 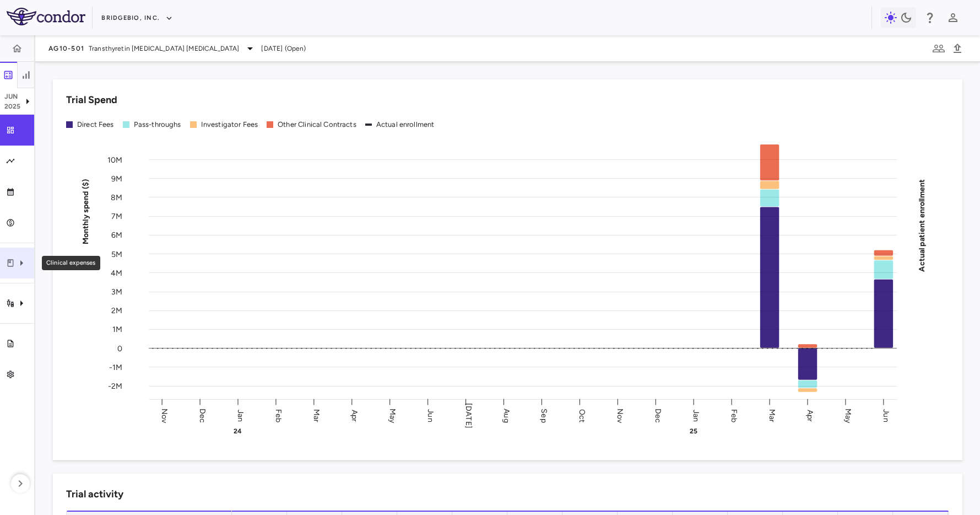 What do you see at coordinates (71, 263) in the screenshot?
I see `div: Clinical expenses` at bounding box center [71, 263].